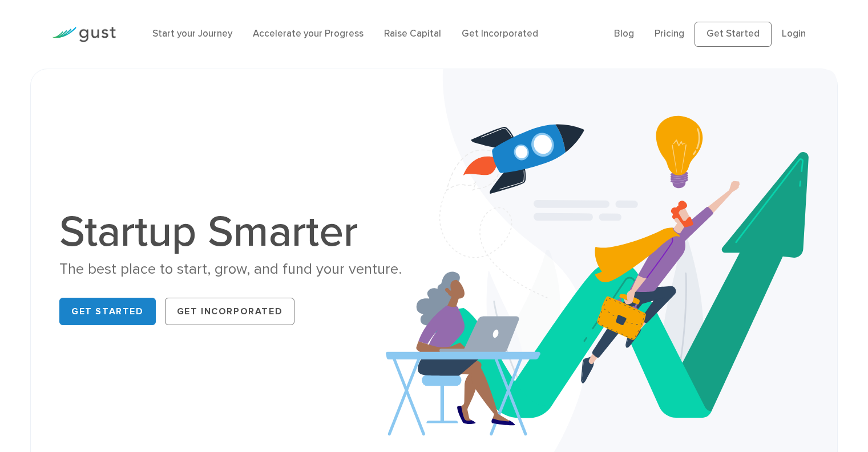  Describe the element at coordinates (242, 269) in the screenshot. I see `div: The best place to start, grow, and fund your venture.` at that location.